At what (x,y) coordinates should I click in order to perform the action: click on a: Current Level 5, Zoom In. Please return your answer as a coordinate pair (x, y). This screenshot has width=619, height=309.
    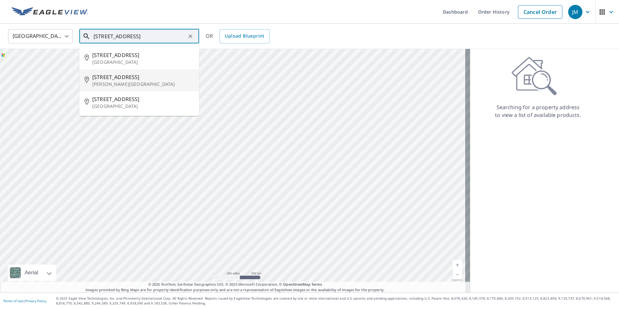
    Looking at the image, I should click on (458, 265).